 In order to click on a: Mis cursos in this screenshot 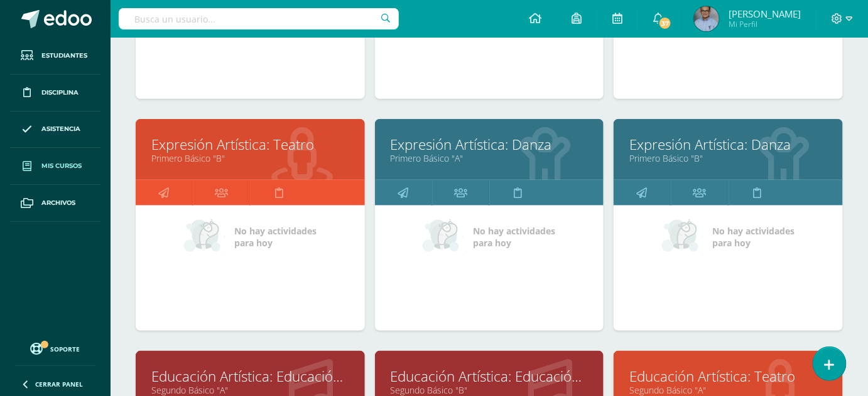, I will do `click(56, 166)`.